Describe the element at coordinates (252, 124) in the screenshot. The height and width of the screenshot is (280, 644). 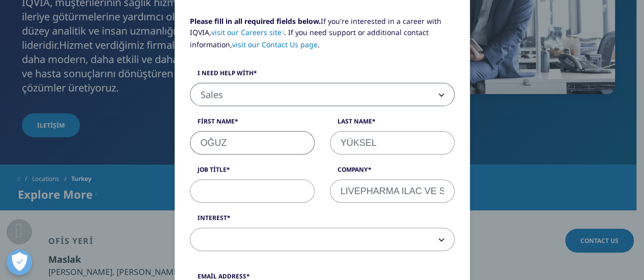
I see `label: First Name` at that location.